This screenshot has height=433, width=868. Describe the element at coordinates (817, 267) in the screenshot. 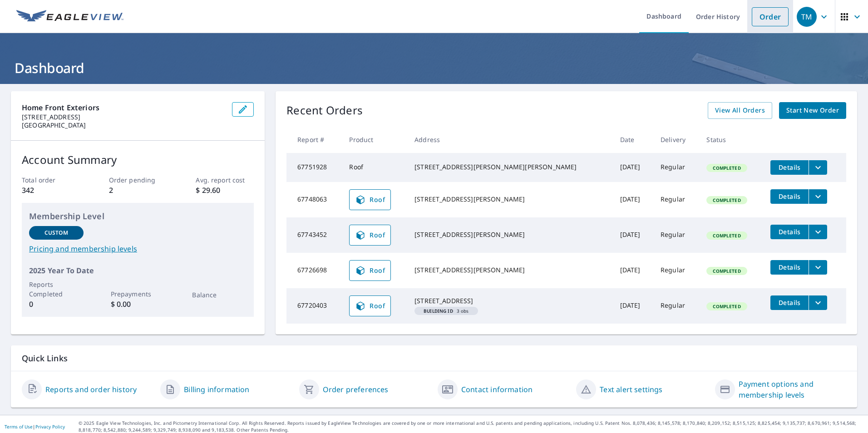

I see `button: filesDropdownBtn-67726698` at that location.